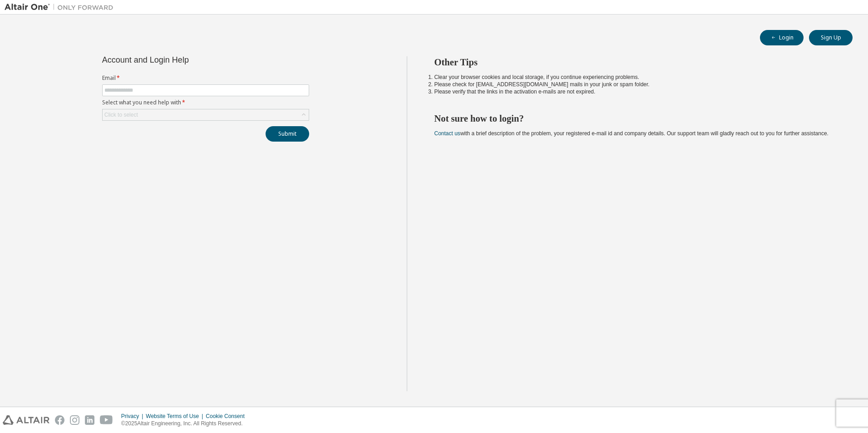 Image resolution: width=868 pixels, height=433 pixels. What do you see at coordinates (227, 416) in the screenshot?
I see `div: Cookie Consent` at bounding box center [227, 416].